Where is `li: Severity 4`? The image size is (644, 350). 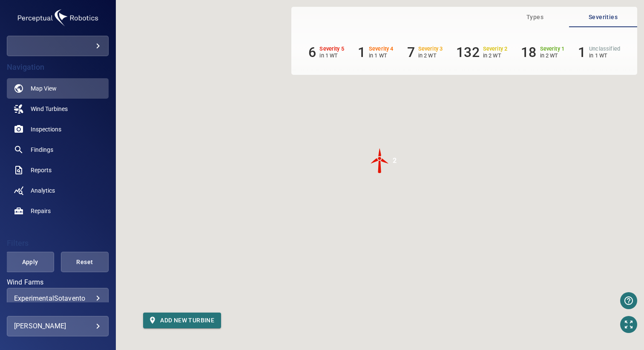
li: Severity 4 is located at coordinates (376, 52).